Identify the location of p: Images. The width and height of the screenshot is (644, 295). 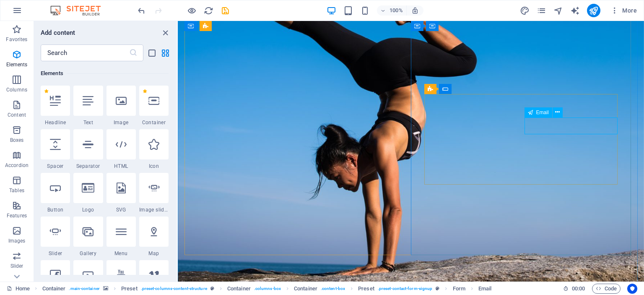
(17, 241).